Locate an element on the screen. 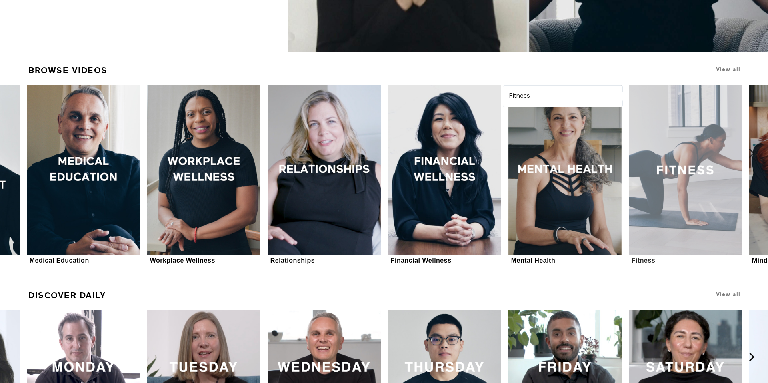 The width and height of the screenshot is (768, 383). div: Medical Education is located at coordinates (59, 260).